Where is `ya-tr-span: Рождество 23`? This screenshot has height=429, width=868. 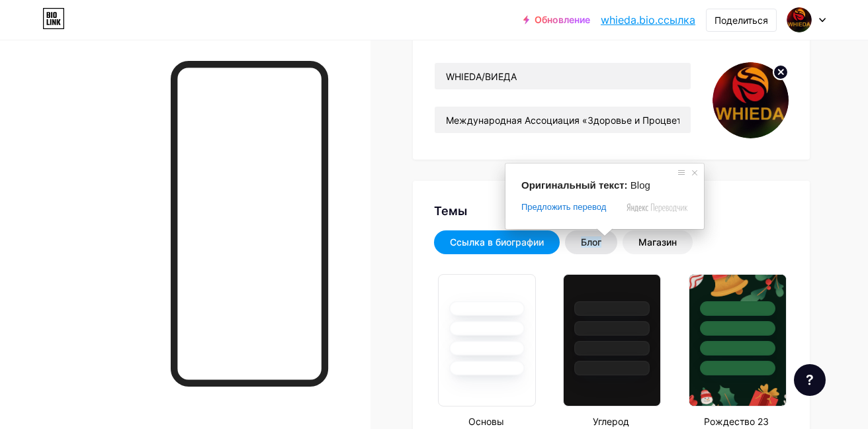
ya-tr-span: Рождество 23 is located at coordinates (736, 421).